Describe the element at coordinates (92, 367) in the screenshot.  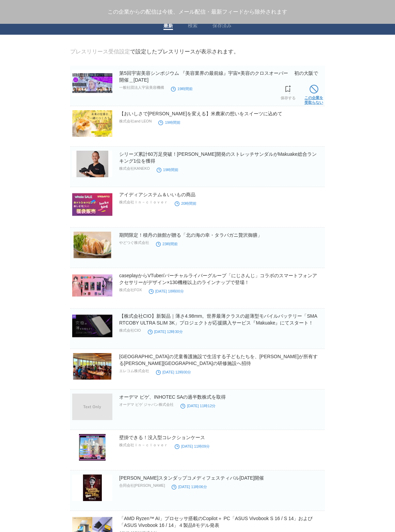
I see `img: 神奈川県の児童養護施設で生活する子どもたちを、エレコムが所有する葉山町の研修施設へ招待` at that location.